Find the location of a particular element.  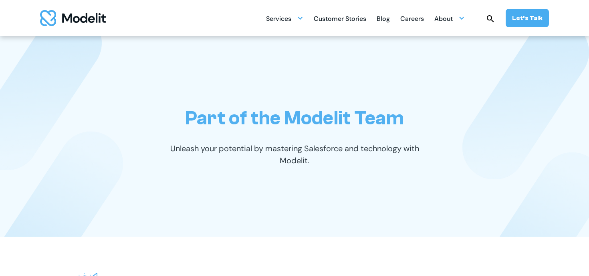

a: Careers is located at coordinates (412, 18).